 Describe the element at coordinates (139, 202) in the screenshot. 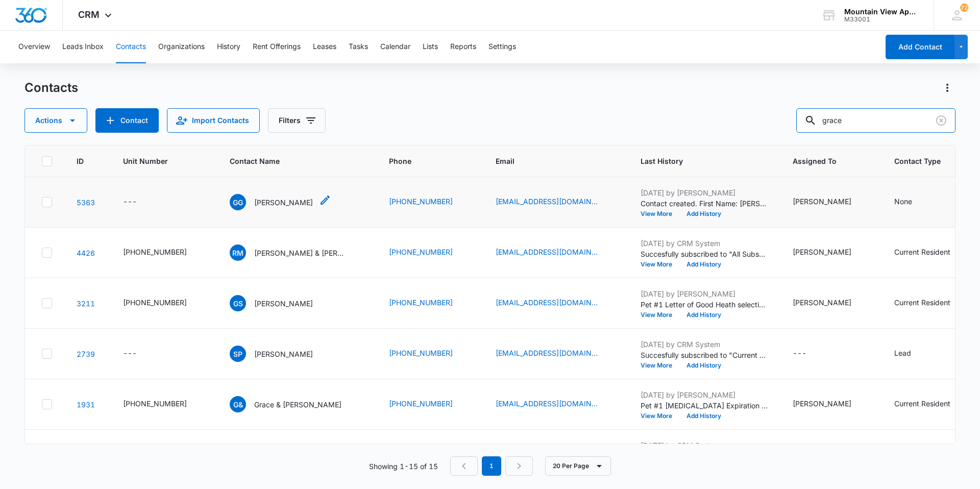

I see `div: Unit Number - - Select to Edit Field` at that location.